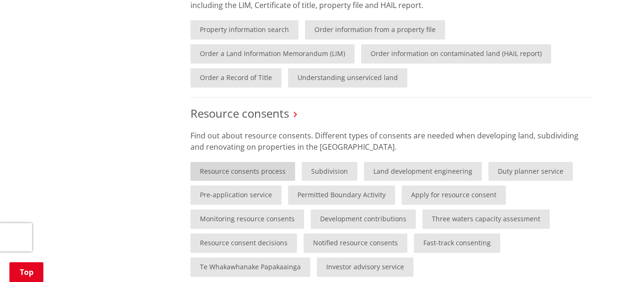 The image size is (644, 282). What do you see at coordinates (356, 243) in the screenshot?
I see `a: Notified resource consents` at bounding box center [356, 243].